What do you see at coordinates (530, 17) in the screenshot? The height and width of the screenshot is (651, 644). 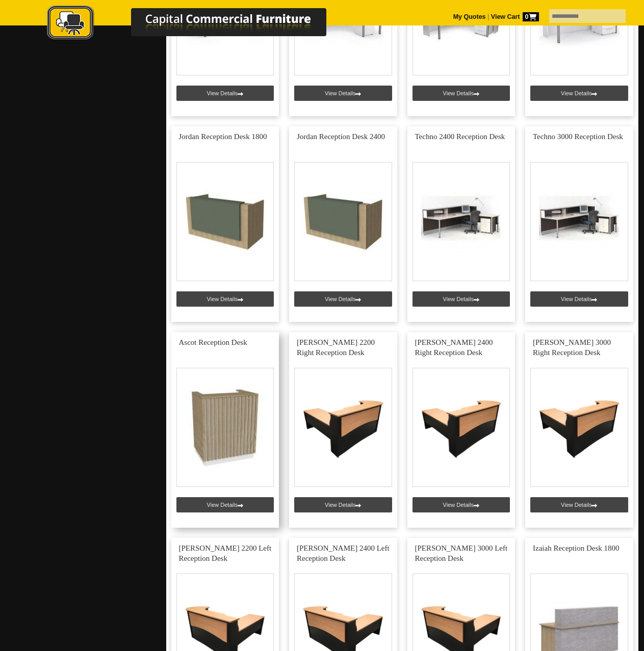 I see `span: 0` at bounding box center [530, 17].